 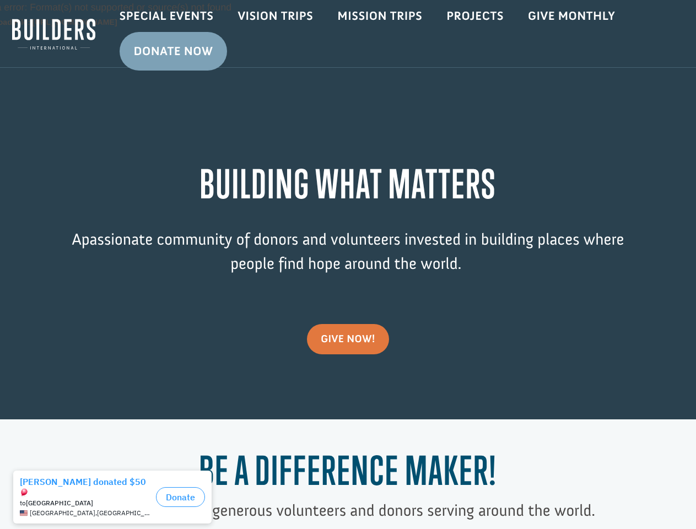 I want to click on img: US.png, so click(x=24, y=48).